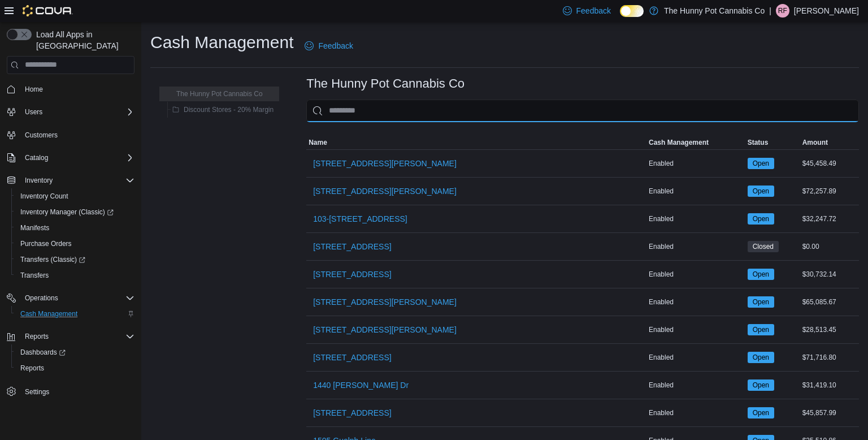 The width and height of the screenshot is (868, 440). What do you see at coordinates (830, 142) in the screenshot?
I see `button: Amount` at bounding box center [830, 142].